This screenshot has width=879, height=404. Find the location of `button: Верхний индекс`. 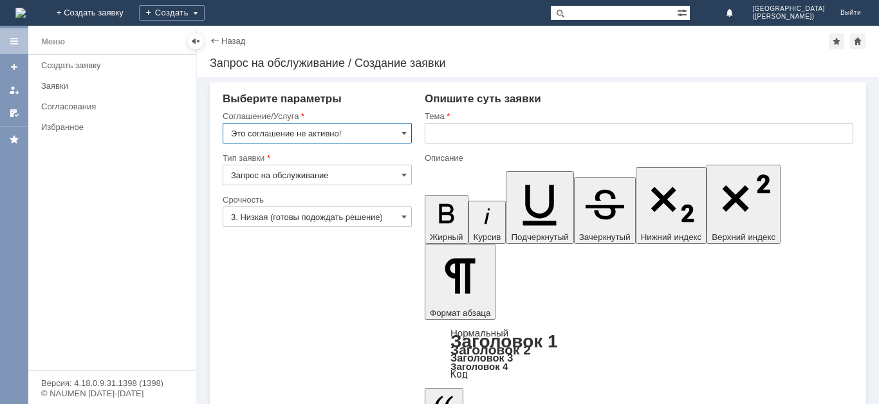

button: Верхний индекс is located at coordinates (743, 204).